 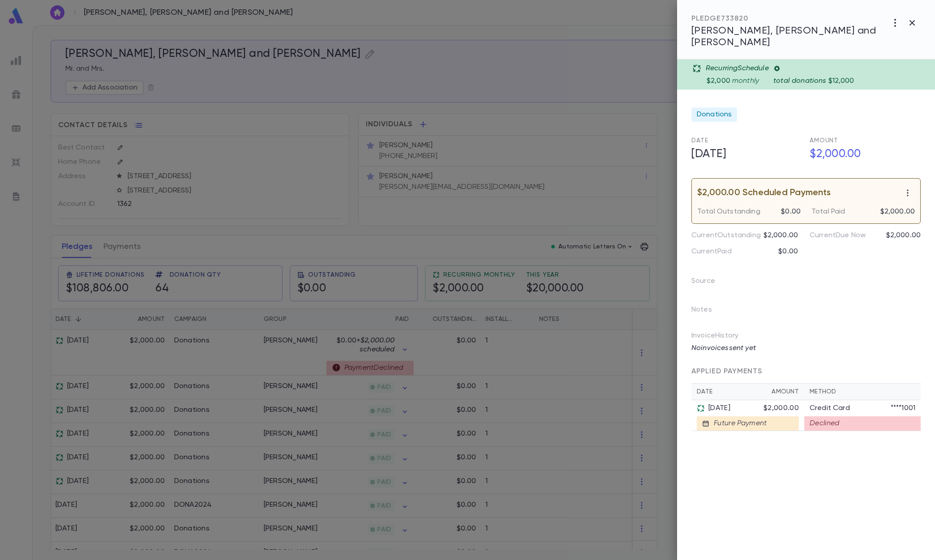 What do you see at coordinates (726, 235) in the screenshot?
I see `p: Current Outstanding` at bounding box center [726, 235].